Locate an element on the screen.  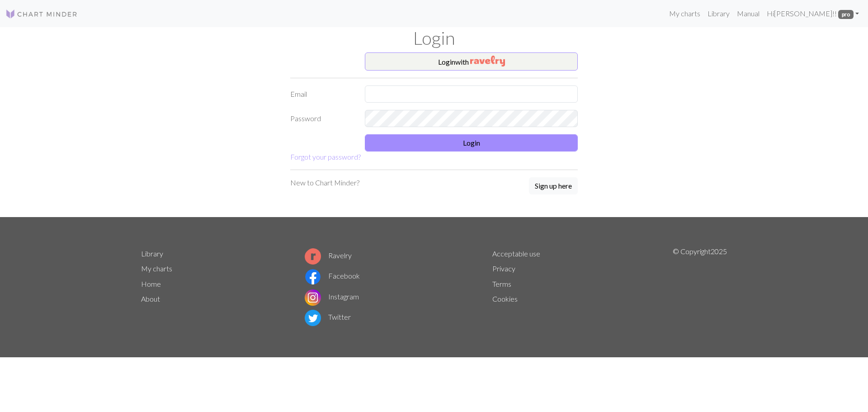
a: About is located at coordinates (151, 299).